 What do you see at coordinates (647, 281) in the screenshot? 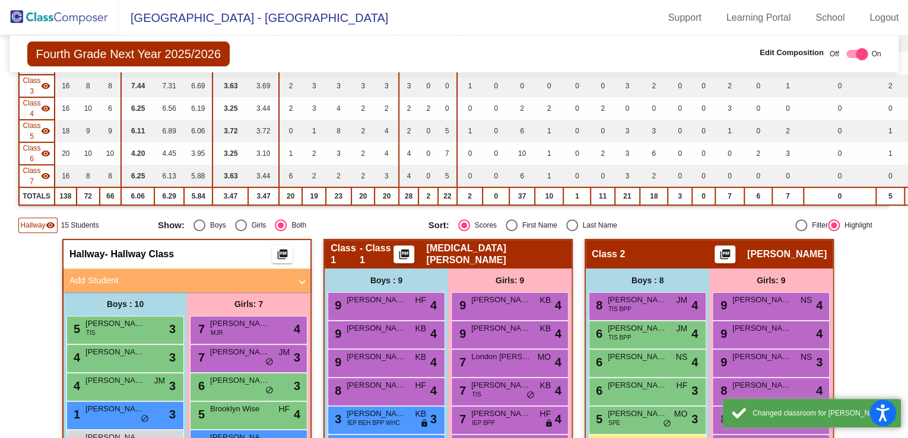
I see `div: Boys : 8` at bounding box center [647, 281].